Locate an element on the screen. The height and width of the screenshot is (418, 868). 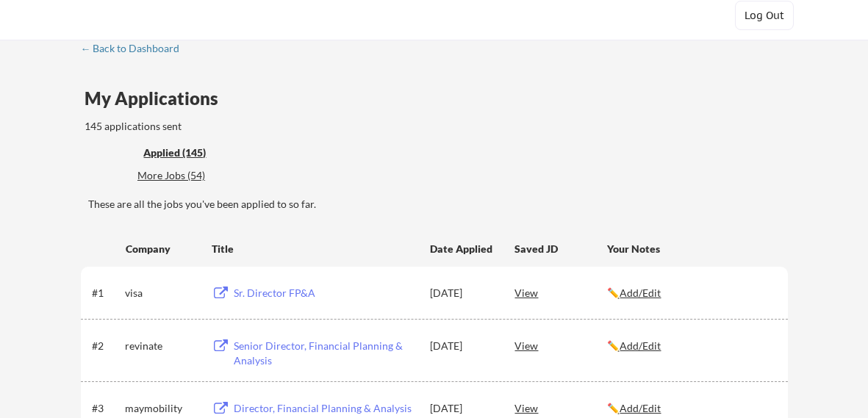
div: My Applications is located at coordinates (157, 99).